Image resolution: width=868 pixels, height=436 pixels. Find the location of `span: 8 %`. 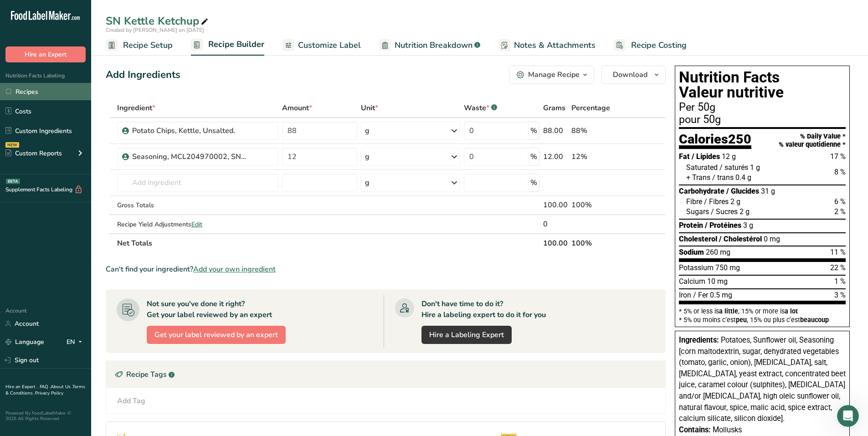

span: 8 % is located at coordinates (839, 172).